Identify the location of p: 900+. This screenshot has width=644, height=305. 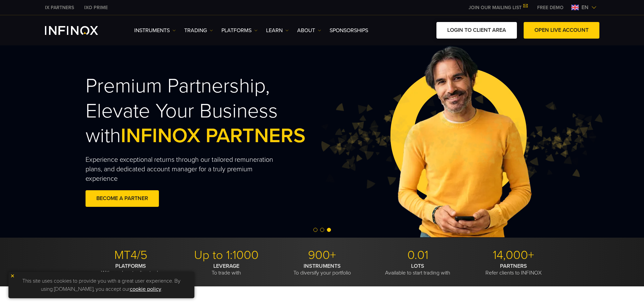
(322, 255).